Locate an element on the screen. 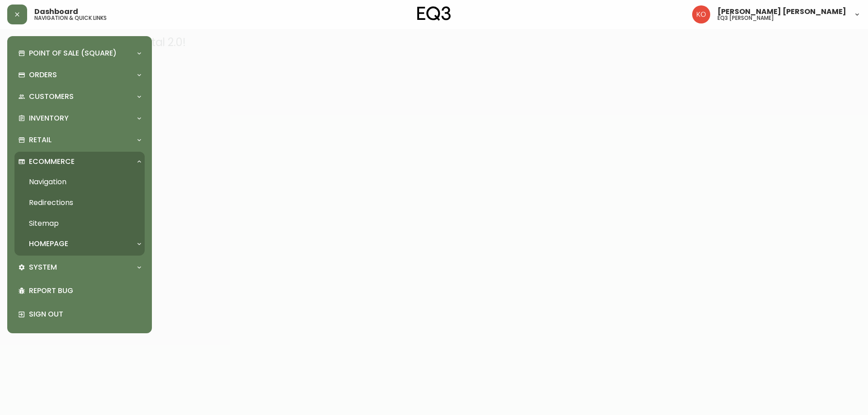 The image size is (868, 415). div: Homepage is located at coordinates (79, 243).